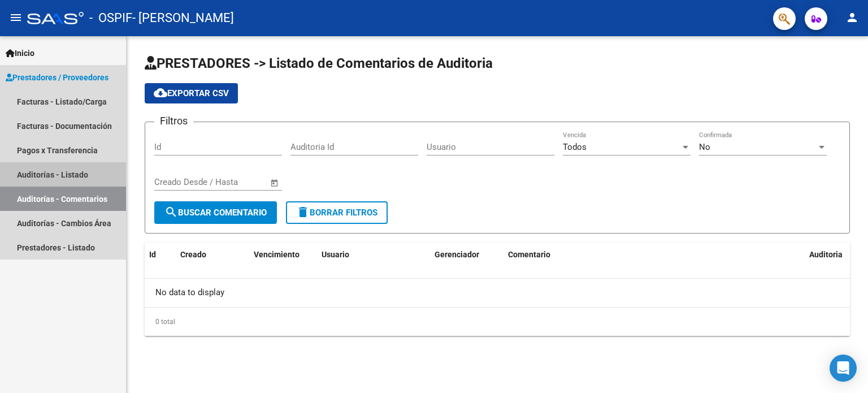 This screenshot has width=868, height=393. What do you see at coordinates (528, 254) in the screenshot?
I see `span: Comentario` at bounding box center [528, 254].